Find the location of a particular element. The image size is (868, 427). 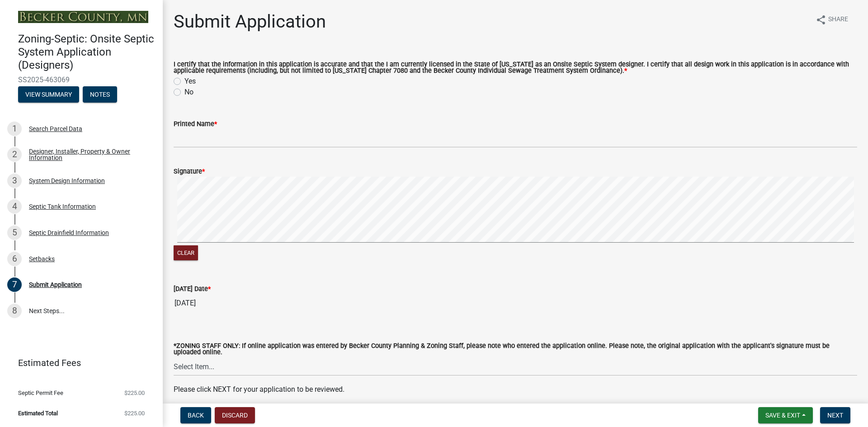

div: 1 is located at coordinates (14, 129).